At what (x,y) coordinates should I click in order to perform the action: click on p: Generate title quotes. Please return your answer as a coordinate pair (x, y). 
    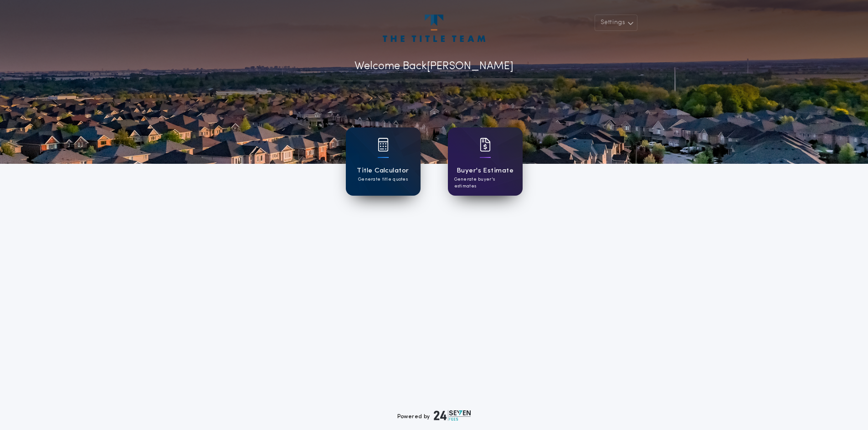
    Looking at the image, I should click on (383, 179).